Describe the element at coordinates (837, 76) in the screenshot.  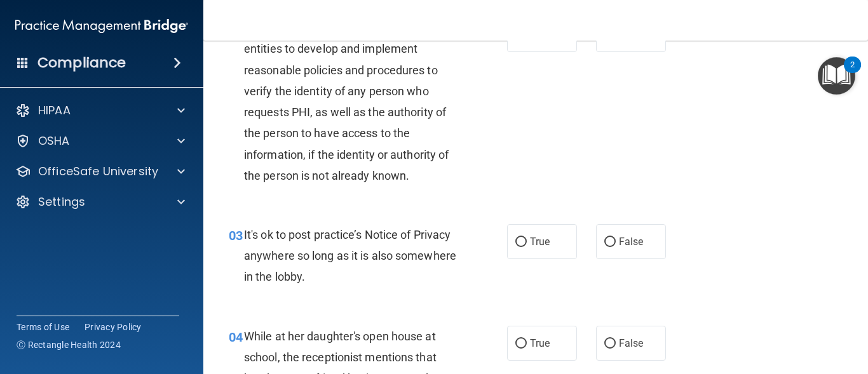
I see `button: Open Resource Center, 2 new notifications` at that location.